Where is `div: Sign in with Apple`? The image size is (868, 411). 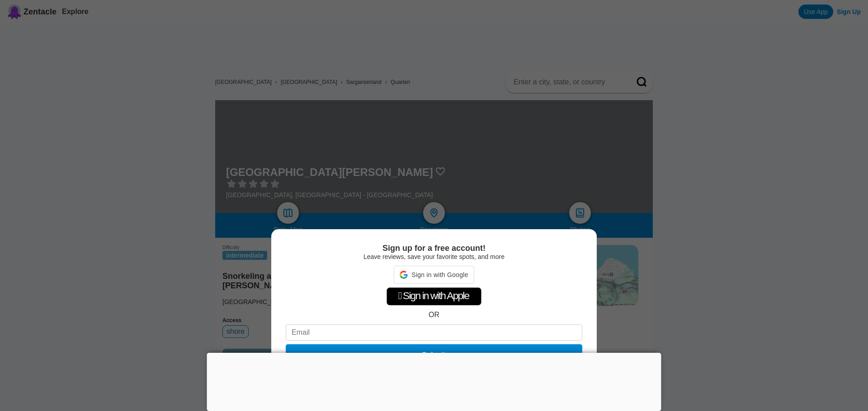 div: Sign in with Apple is located at coordinates (434, 296).